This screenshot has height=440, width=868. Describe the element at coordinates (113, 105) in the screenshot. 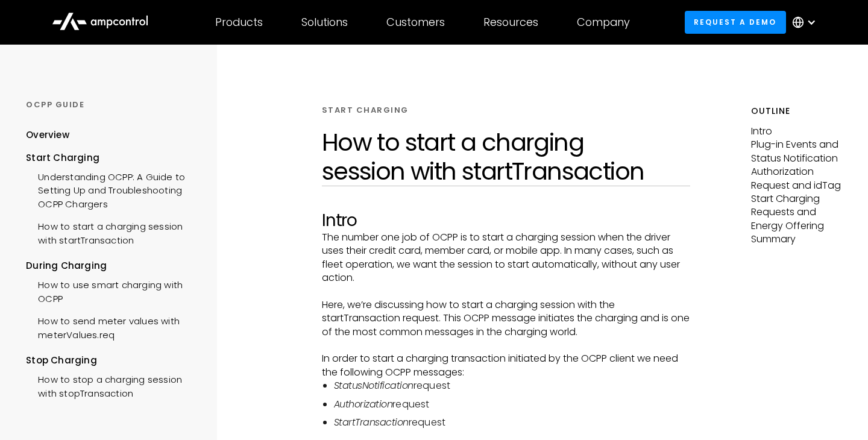

I see `div: OCPP GUIDE` at that location.